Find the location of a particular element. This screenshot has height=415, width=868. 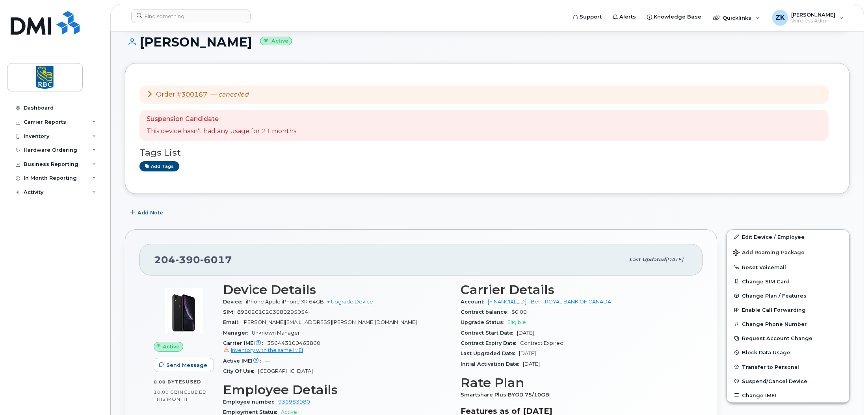

span: Order is located at coordinates (165, 94).